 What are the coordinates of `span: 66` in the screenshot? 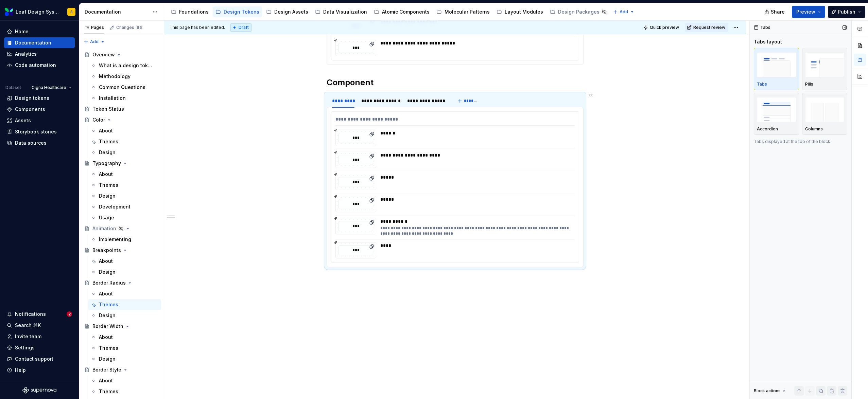 It's located at (139, 28).